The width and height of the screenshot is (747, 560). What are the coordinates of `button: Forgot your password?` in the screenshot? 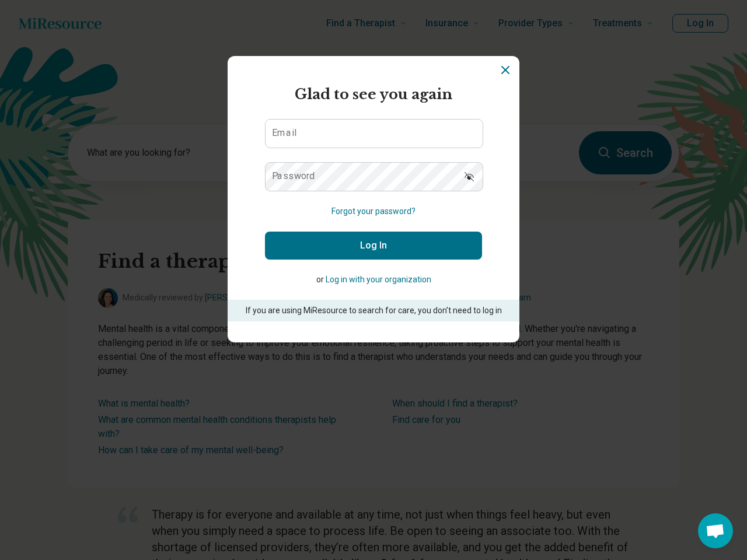 It's located at (374, 211).